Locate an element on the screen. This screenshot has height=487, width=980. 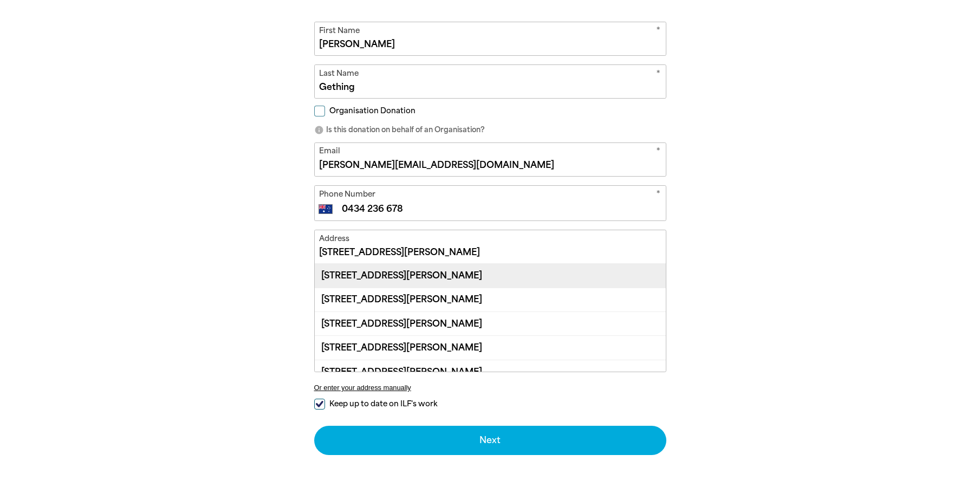
span: Organisation Donation is located at coordinates (373, 111).